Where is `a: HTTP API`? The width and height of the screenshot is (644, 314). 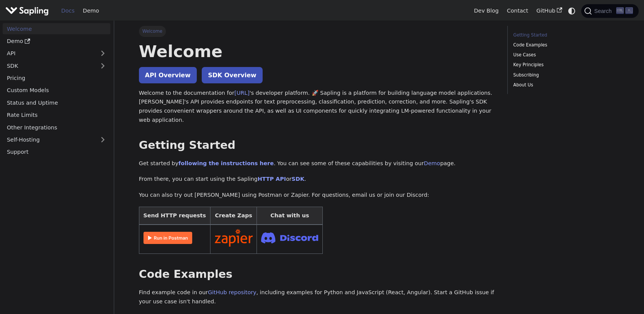
a: HTTP API is located at coordinates (272, 179).